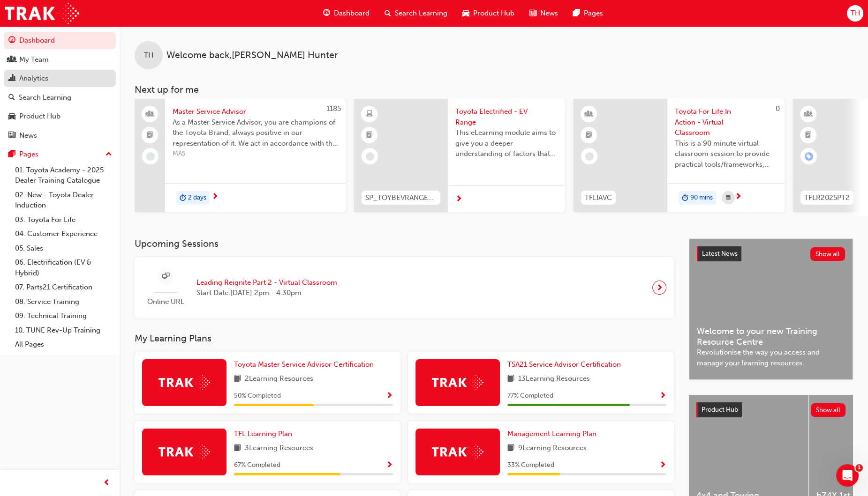 The image size is (868, 496). Describe the element at coordinates (12, 116) in the screenshot. I see `span: car-icon` at that location.